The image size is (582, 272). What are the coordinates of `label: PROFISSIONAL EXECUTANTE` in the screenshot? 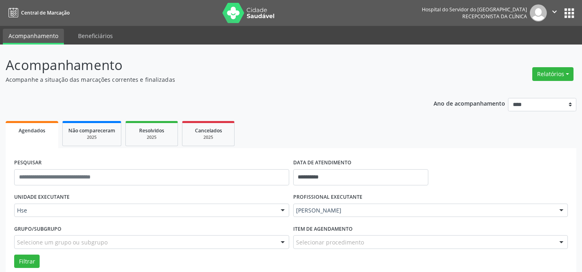 It's located at (328, 197).